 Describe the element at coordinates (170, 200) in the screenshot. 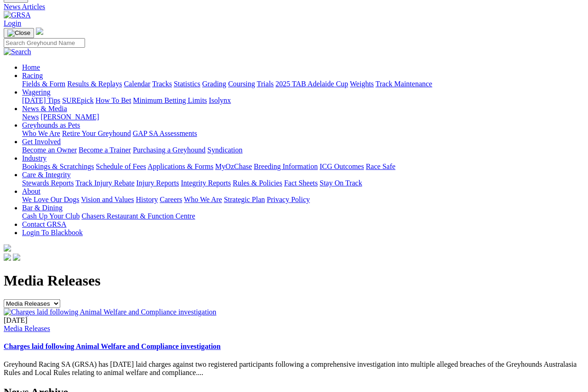

I see `a: Careers` at that location.